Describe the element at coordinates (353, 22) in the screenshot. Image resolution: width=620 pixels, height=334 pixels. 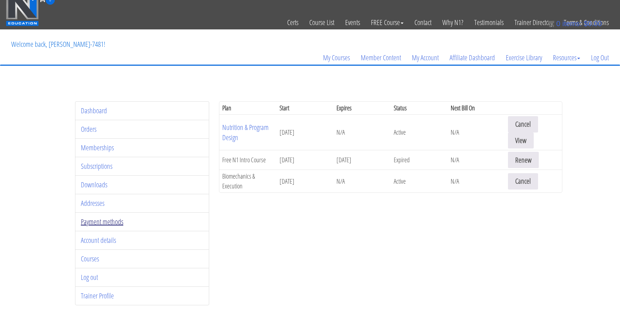
I see `a: Events` at that location.